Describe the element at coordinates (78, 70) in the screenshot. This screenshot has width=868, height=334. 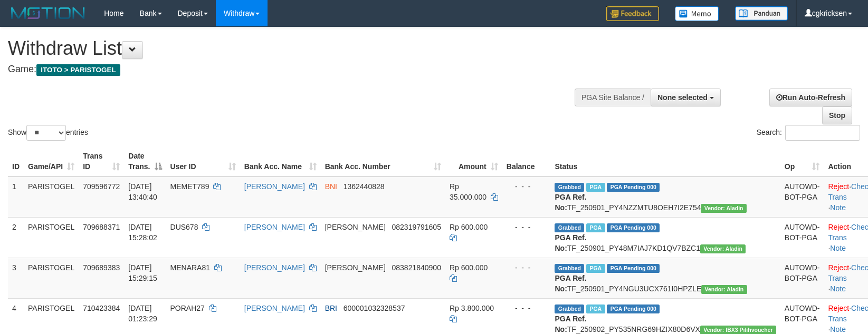
I see `span: ITOTO > PARISTOGEL` at that location.